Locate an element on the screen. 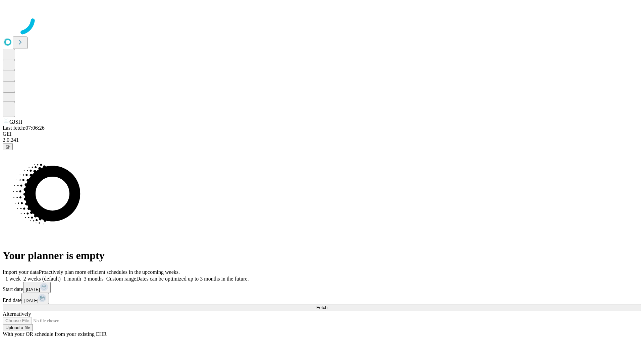  button: Upload a file is located at coordinates (18, 328).